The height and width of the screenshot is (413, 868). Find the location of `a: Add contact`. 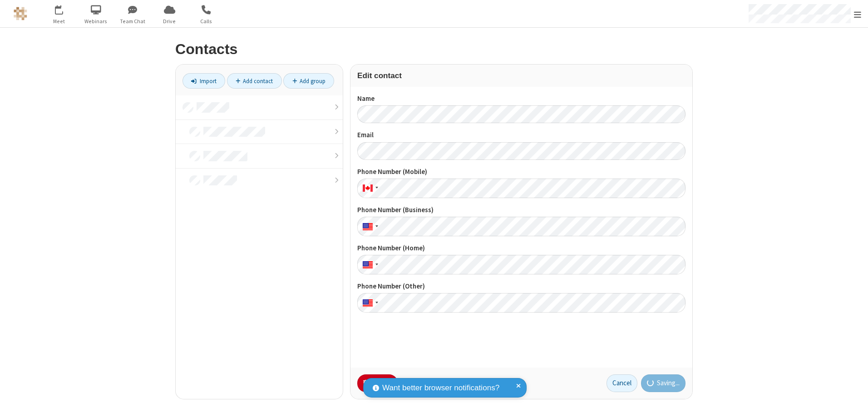

a: Add contact is located at coordinates (254, 81).